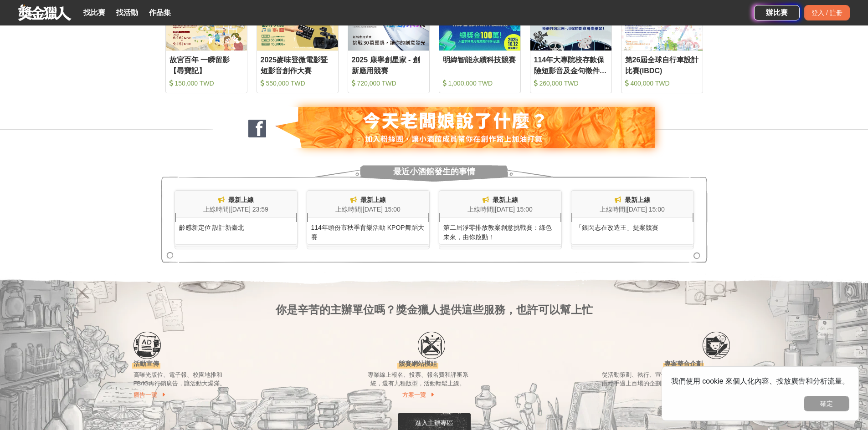  Describe the element at coordinates (662, 64) in the screenshot. I see `div: 第26屆全球自行車設計比賽(IBDC)` at that location.